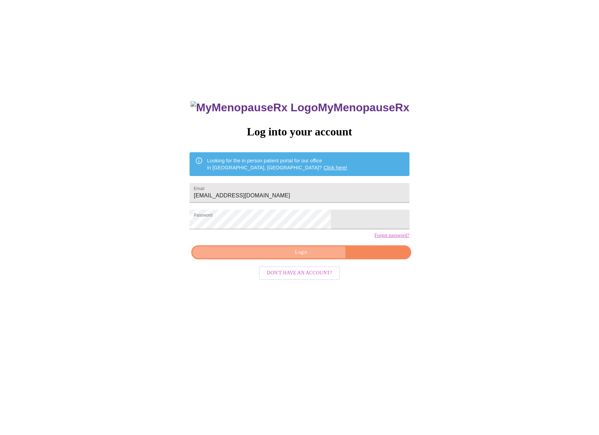 The height and width of the screenshot is (435, 599). What do you see at coordinates (299, 272) in the screenshot?
I see `a: Don't have an account?` at bounding box center [299, 272].